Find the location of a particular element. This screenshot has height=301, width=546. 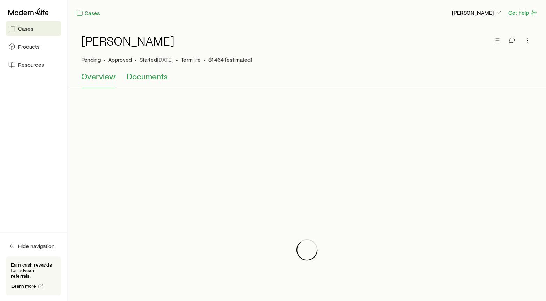

p: Started is located at coordinates (156, 59).